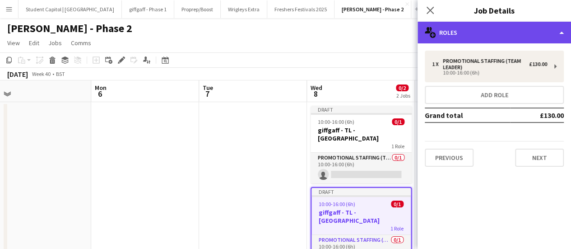  I want to click on app-card-role: Promotional Staffing (Team Leader)0/110:00-16:00 (6h), so click(361, 168).